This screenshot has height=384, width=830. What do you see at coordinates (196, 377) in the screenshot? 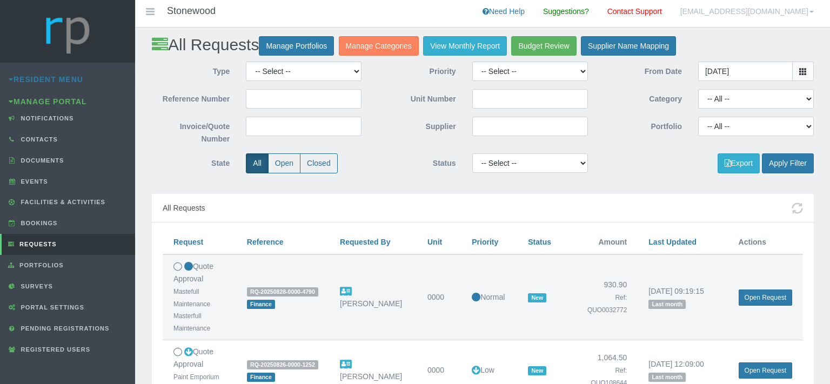
I see `small: Paint Emporium` at bounding box center [196, 377].